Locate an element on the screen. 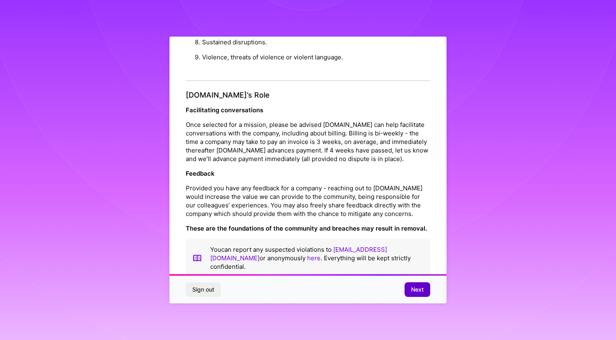 The width and height of the screenshot is (616, 340). a: here is located at coordinates (313, 258).